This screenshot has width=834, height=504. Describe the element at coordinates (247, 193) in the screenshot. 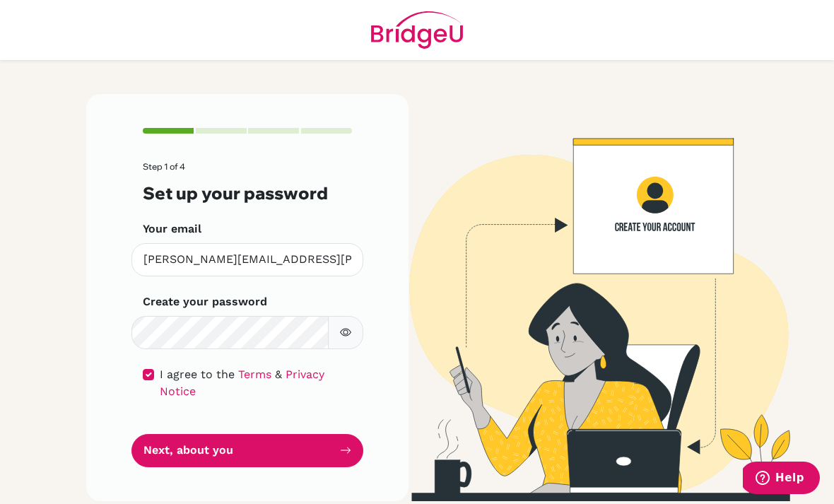

I see `h3: Set up your password` at that location.